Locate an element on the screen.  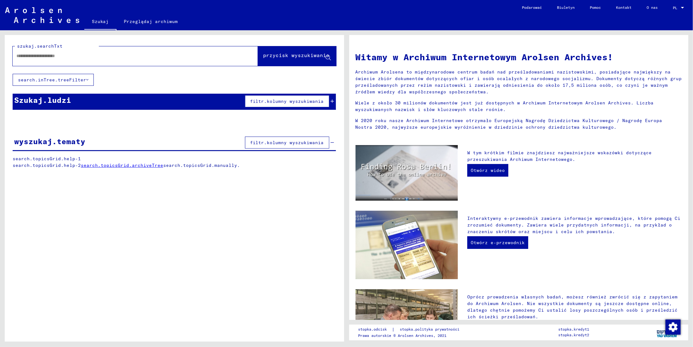
a: Przeglądaj archiwum is located at coordinates (151, 21).